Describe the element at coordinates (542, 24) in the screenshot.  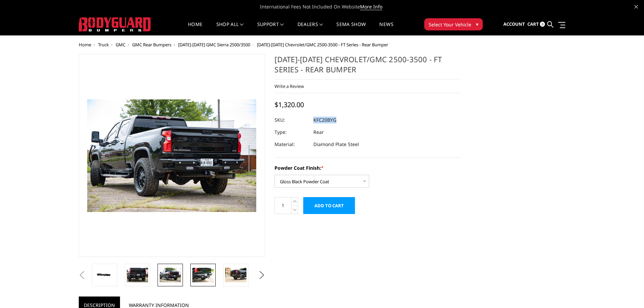
I see `span: 0` at that location.